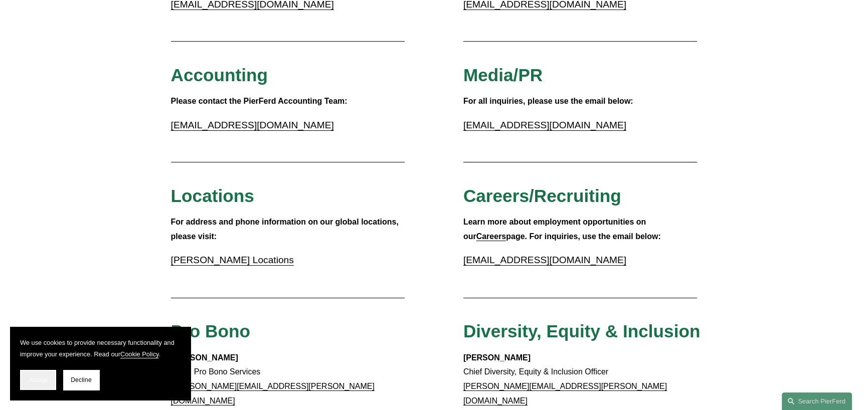 The image size is (868, 410). Describe the element at coordinates (100, 363) in the screenshot. I see `section: Cookie banner` at that location.